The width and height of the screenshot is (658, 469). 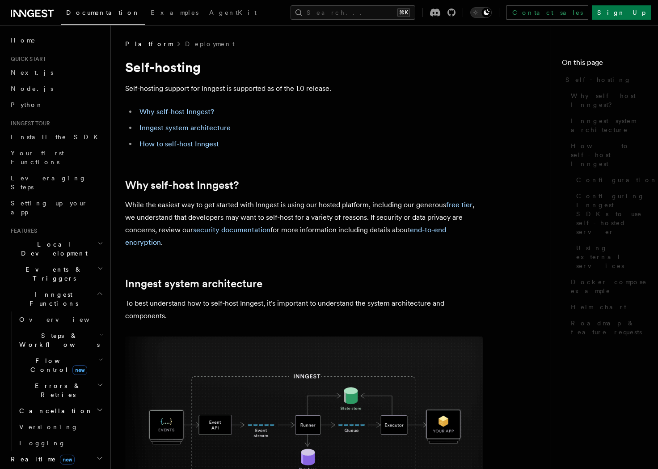 What do you see at coordinates (60, 365) in the screenshot?
I see `button: Flow Controlnew` at bounding box center [60, 365].